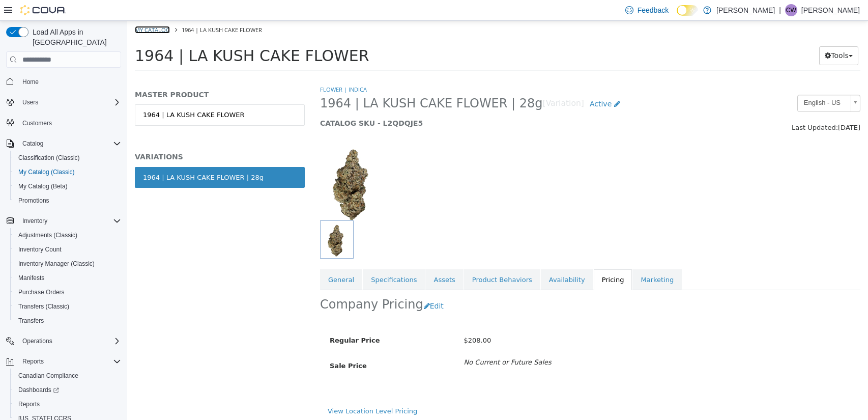 The image size is (868, 420). What do you see at coordinates (245, 389) in the screenshot?
I see `a: View Location Level Pricing` at bounding box center [245, 389].